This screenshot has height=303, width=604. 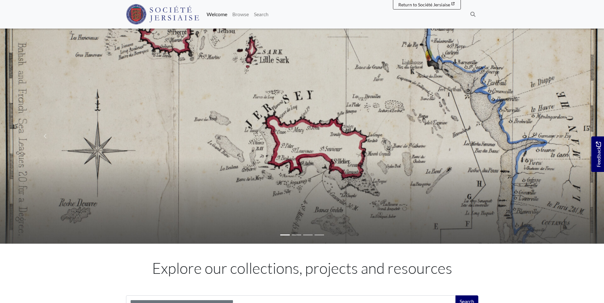 I want to click on img: Société Jersiaise, so click(x=162, y=14).